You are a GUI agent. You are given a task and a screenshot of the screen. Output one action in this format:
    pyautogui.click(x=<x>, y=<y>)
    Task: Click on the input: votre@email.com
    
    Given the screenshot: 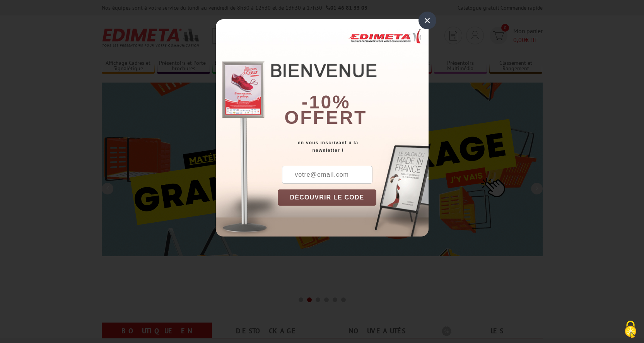 What is the action you would take?
    pyautogui.click(x=327, y=175)
    